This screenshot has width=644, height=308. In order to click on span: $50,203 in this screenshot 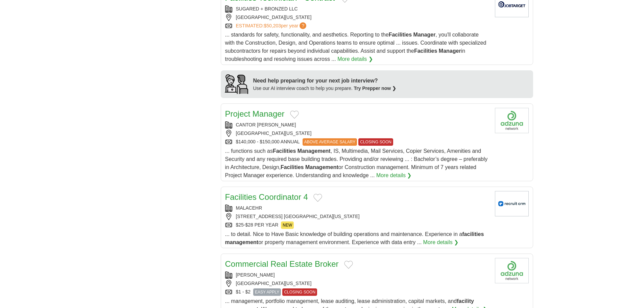, I will do `click(272, 25)`.